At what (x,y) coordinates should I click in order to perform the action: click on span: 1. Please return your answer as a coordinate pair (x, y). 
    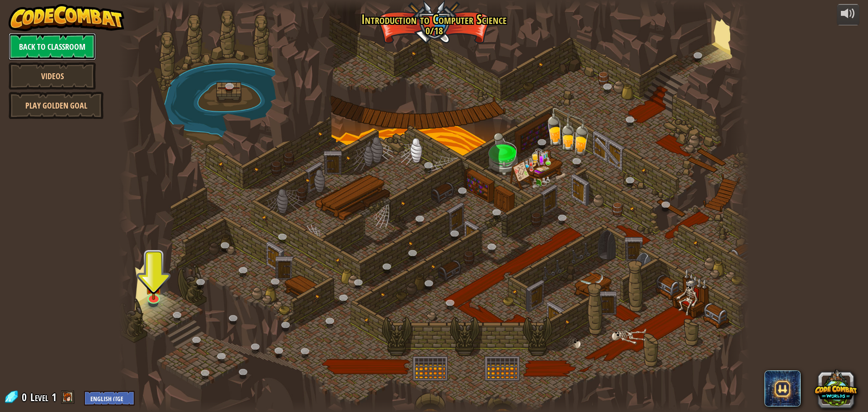
    Looking at the image, I should click on (54, 397).